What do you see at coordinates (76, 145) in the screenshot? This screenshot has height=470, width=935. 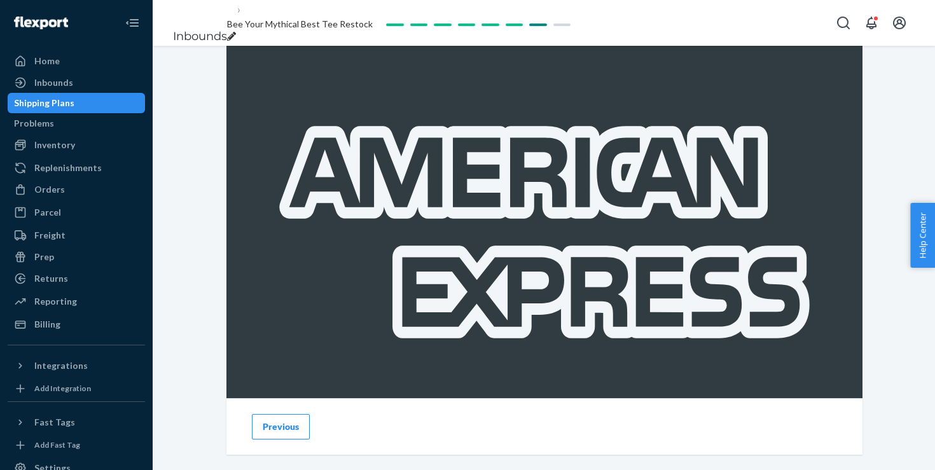 I see `a: Inventory` at bounding box center [76, 145].